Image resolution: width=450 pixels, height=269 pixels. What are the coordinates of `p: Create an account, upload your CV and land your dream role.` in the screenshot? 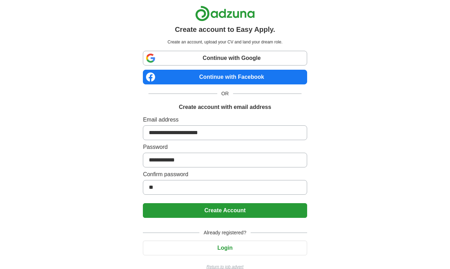 It's located at (225, 42).